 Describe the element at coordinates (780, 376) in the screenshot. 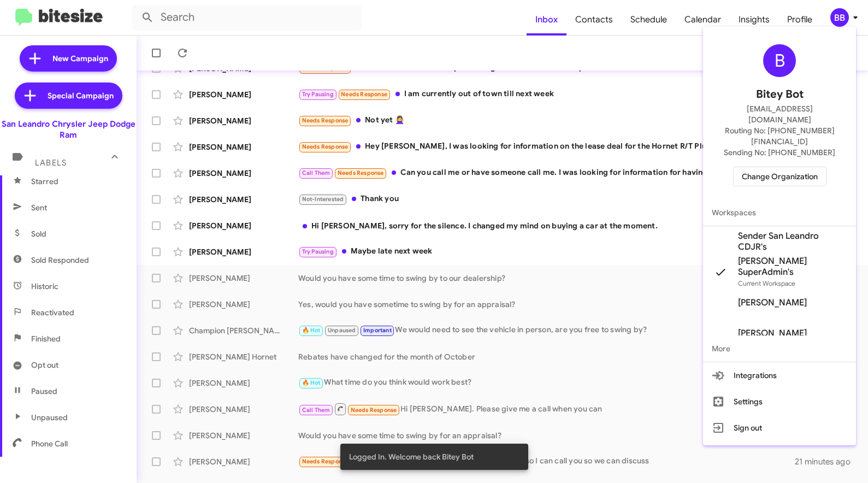

I see `button: Integrations` at that location.